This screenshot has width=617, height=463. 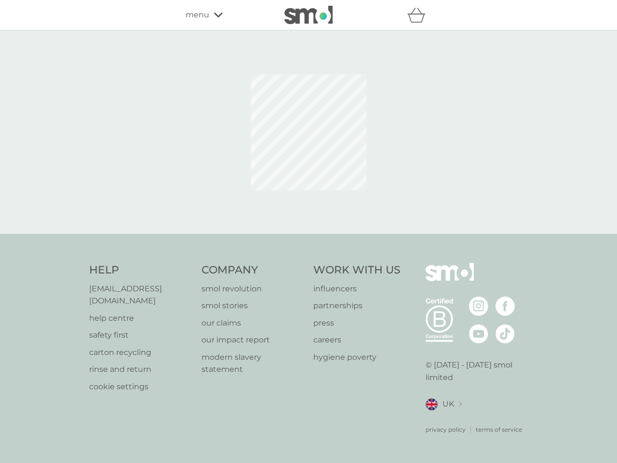 I want to click on a: help centre, so click(x=140, y=318).